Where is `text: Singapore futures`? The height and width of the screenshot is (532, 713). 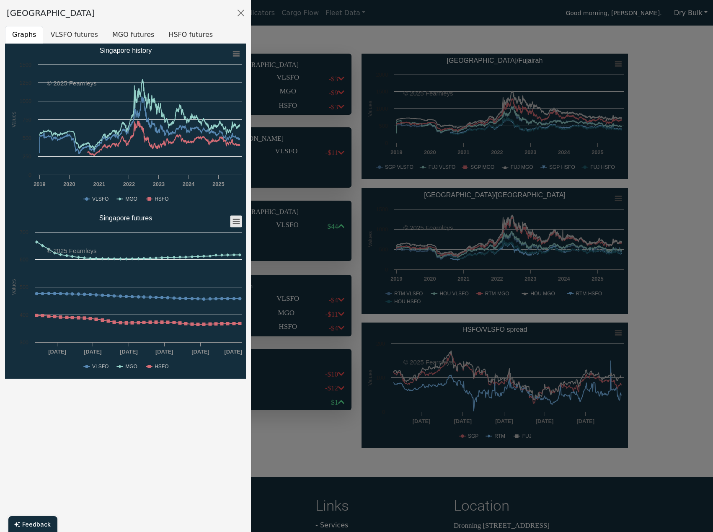 text: Singapore futures is located at coordinates (126, 218).